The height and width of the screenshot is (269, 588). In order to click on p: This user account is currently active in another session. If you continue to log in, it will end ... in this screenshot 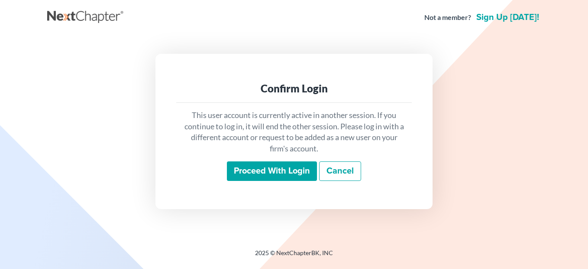, I will do `click(294, 132)`.